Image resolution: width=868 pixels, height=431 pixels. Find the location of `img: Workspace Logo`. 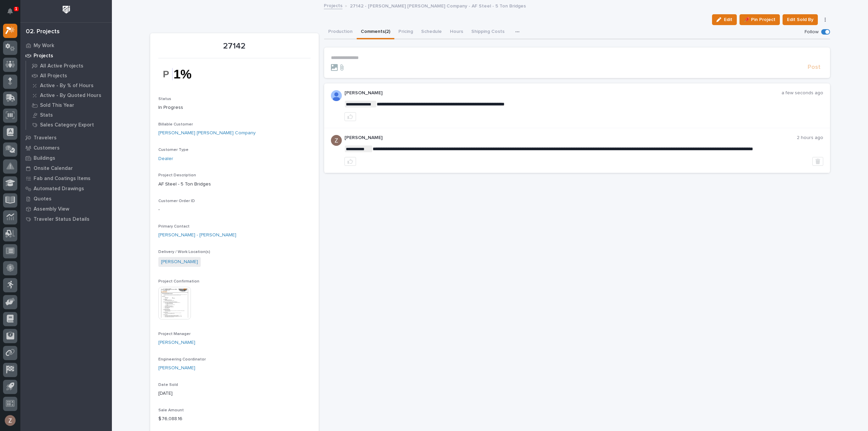

img: Workspace Logo is located at coordinates (66, 9).